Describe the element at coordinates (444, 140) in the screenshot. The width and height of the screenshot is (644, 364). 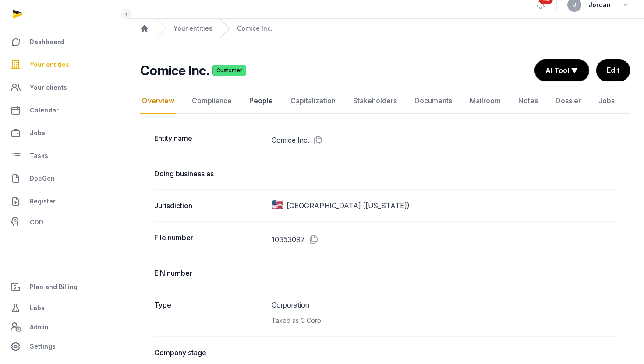
I see `dd: Comice Inc.` at that location.